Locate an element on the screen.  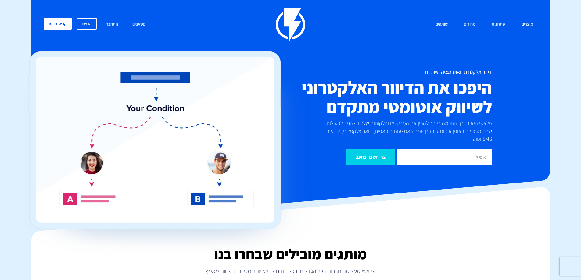
input: אימייל is located at coordinates (444, 157).